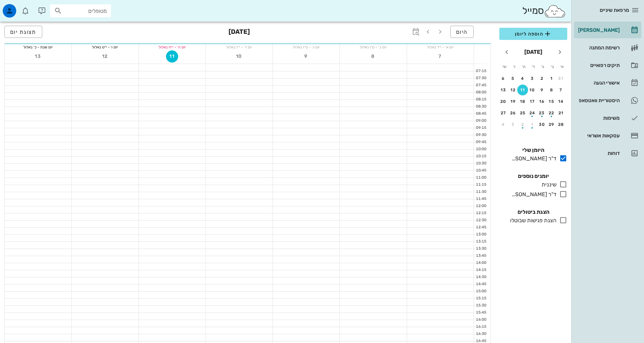 The width and height of the screenshot is (644, 343). What do you see at coordinates (481, 327) in the screenshot?
I see `div: 16:15` at bounding box center [481, 327].